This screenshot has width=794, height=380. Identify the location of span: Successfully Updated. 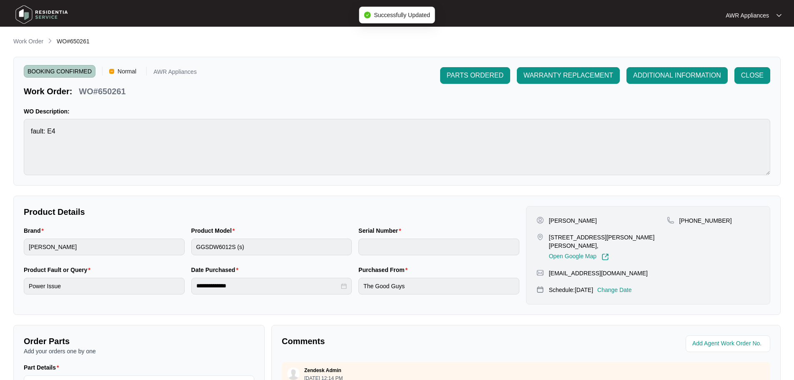
(402, 15).